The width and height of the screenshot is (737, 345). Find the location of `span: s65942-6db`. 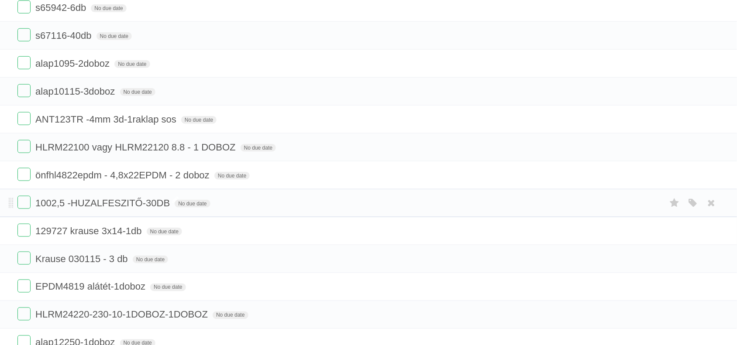

span: s65942-6db is located at coordinates (62, 7).